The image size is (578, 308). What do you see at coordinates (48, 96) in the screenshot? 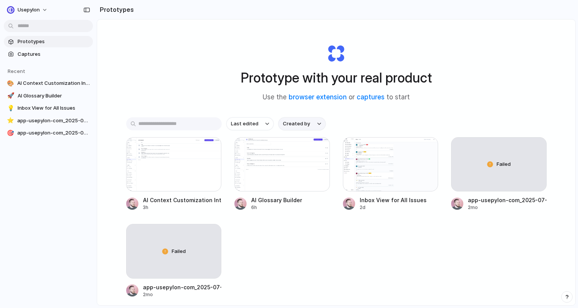
I see `a: 🚀AI Glossary Builder` at bounding box center [48, 96].